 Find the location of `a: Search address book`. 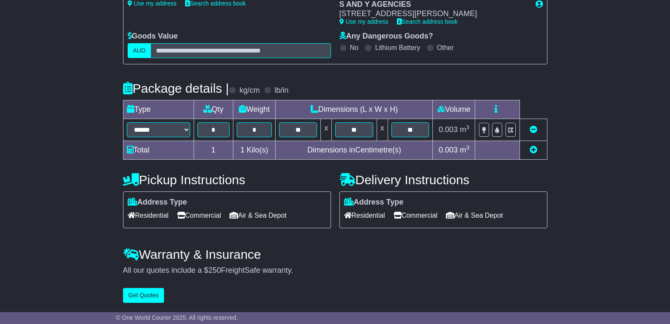

a: Search address book is located at coordinates (428, 22).